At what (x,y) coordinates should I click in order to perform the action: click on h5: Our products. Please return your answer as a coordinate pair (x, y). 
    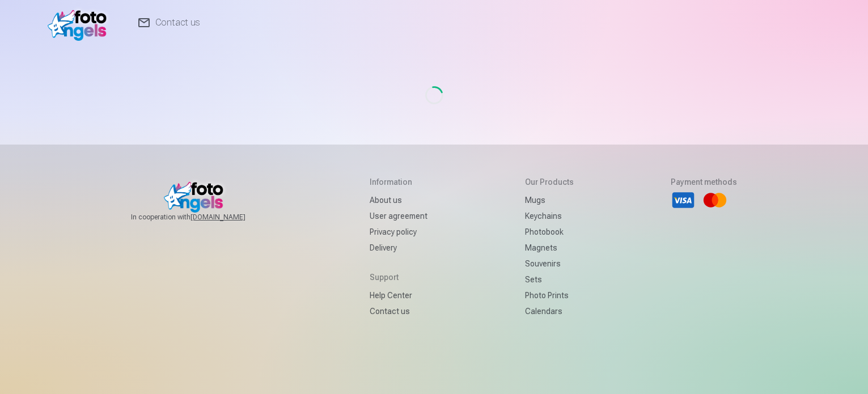
    Looking at the image, I should click on (549, 182).